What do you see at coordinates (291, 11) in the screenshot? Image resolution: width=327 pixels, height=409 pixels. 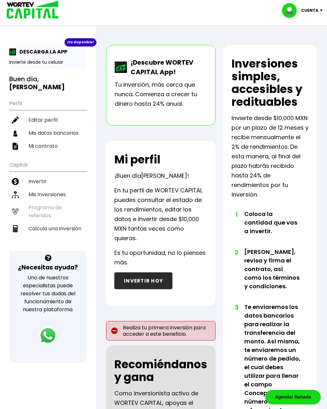 I see `img: profile-image` at bounding box center [291, 11].